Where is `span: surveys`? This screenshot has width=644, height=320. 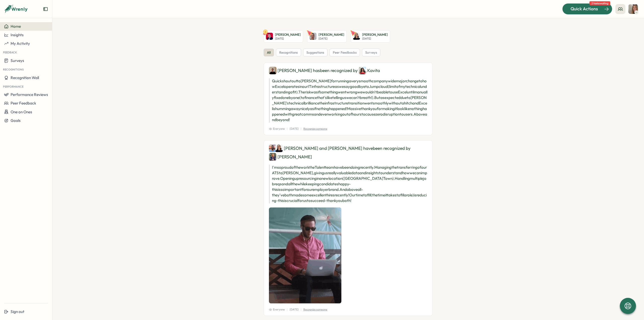
span: surveys is located at coordinates (371, 53).